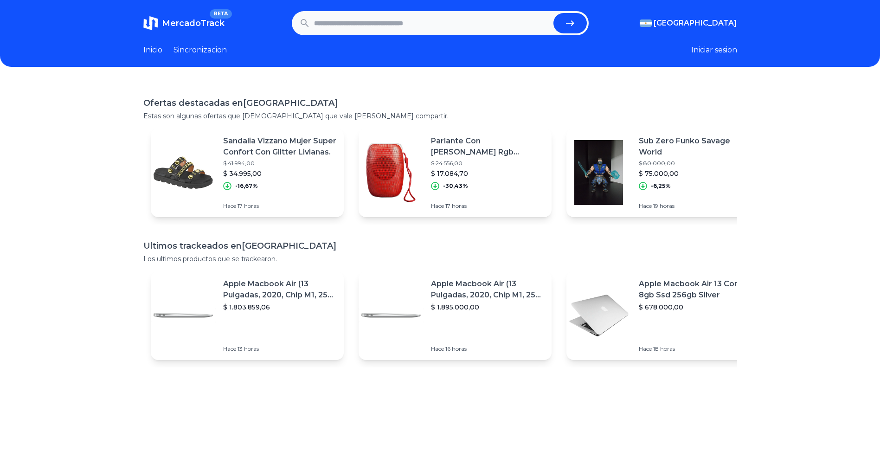 Image resolution: width=880 pixels, height=457 pixels. I want to click on p: -30,43%, so click(456, 186).